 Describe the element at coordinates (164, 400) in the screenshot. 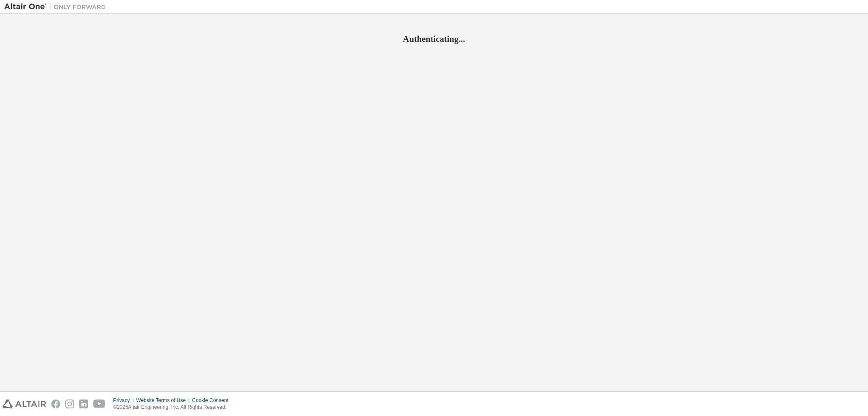

I see `div: Website Terms of Use` at that location.